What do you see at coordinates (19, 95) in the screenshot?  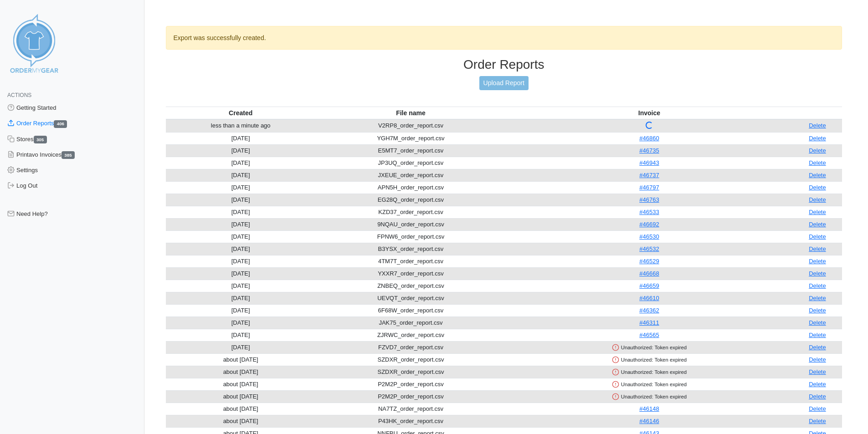 I see `span: Actions` at bounding box center [19, 95].